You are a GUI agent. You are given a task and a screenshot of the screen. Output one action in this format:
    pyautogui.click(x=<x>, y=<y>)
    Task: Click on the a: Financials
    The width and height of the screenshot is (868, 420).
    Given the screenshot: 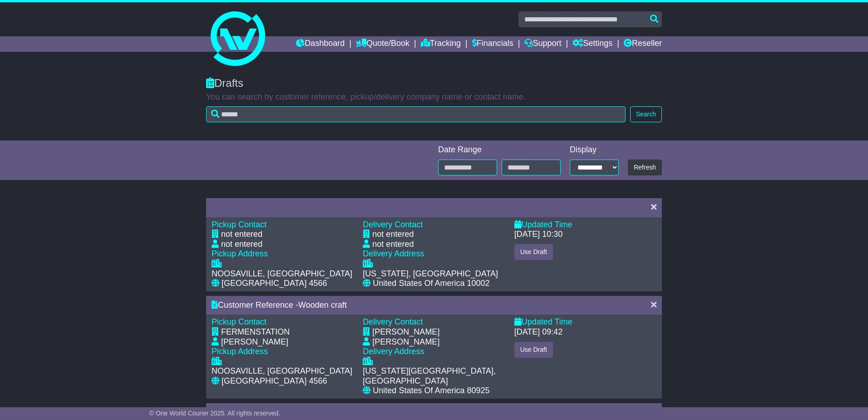 What is the action you would take?
    pyautogui.click(x=492, y=44)
    